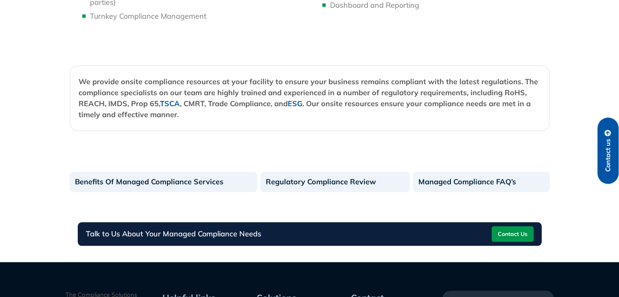 The height and width of the screenshot is (297, 619). What do you see at coordinates (163, 182) in the screenshot?
I see `a: Benefits Of Managed Compliance Services` at bounding box center [163, 182].